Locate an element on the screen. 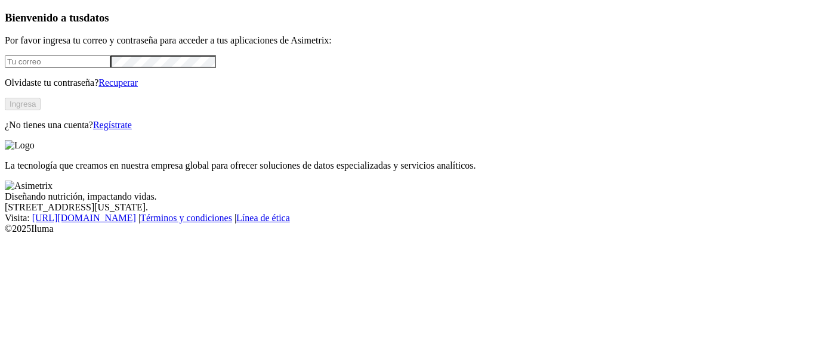 The image size is (815, 357). p: La tecnología que creamos en nuestra empresa global para ofrecer soluciones de datos especializad... is located at coordinates (408, 166).